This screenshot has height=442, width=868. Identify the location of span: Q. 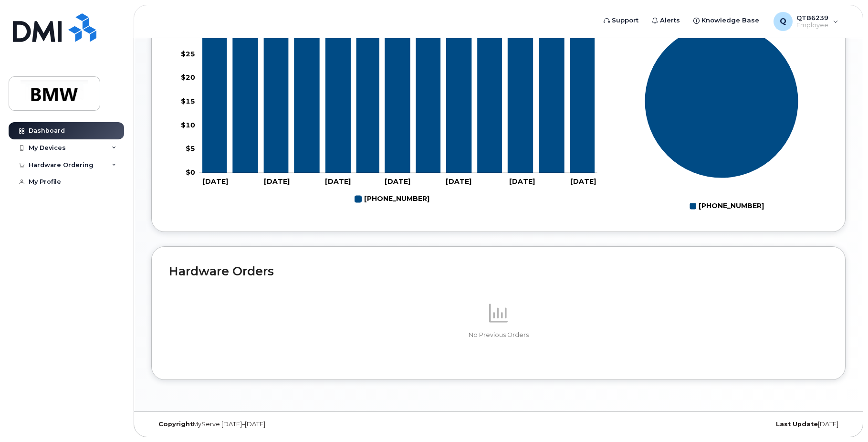
(784, 22).